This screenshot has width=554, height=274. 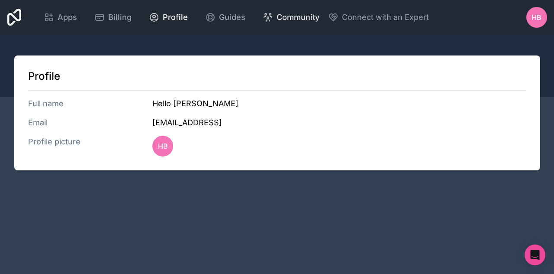 What do you see at coordinates (291, 17) in the screenshot?
I see `a: Community` at bounding box center [291, 17].